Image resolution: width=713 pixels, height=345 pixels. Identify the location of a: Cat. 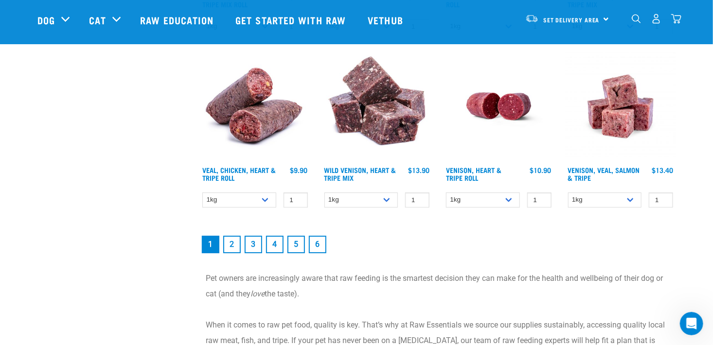
(97, 20).